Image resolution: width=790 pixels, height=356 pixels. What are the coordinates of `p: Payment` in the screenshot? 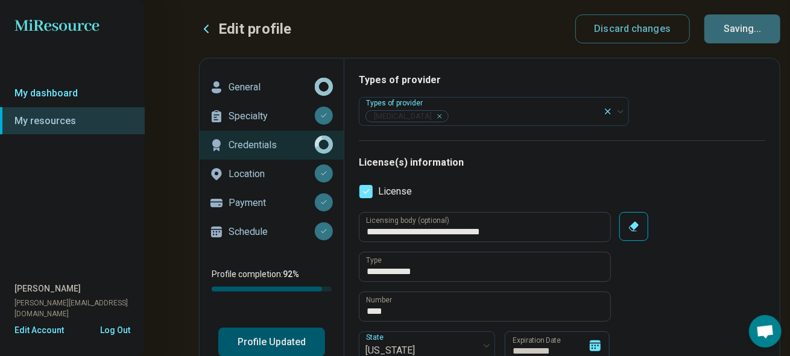 It's located at (271, 203).